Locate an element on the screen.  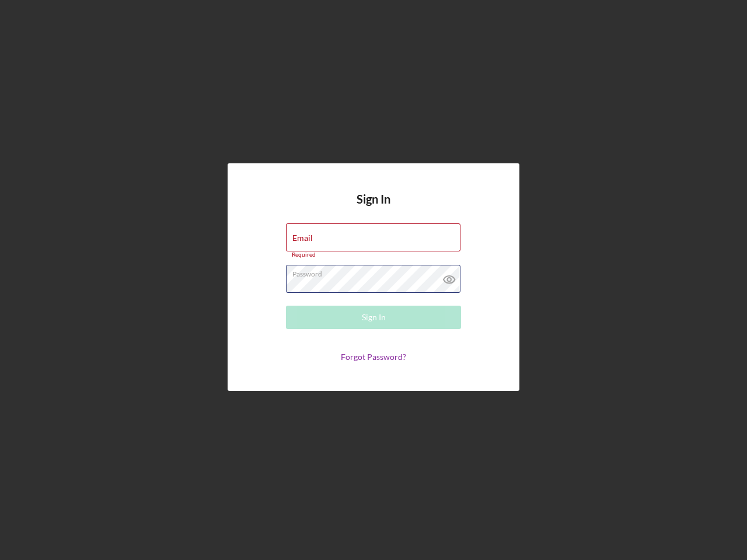
button: Sign In is located at coordinates (374, 318).